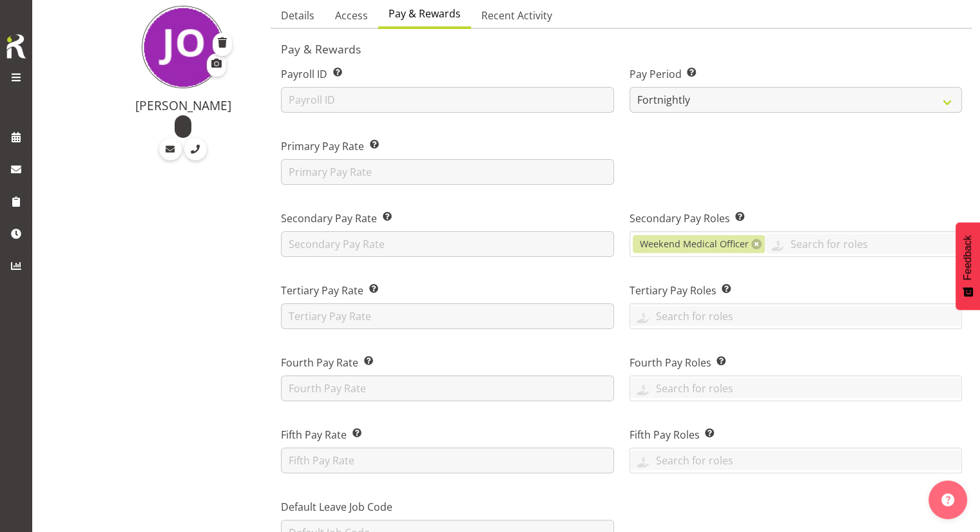 The width and height of the screenshot is (980, 532). What do you see at coordinates (795, 74) in the screenshot?
I see `label: Pay Period` at bounding box center [795, 74].